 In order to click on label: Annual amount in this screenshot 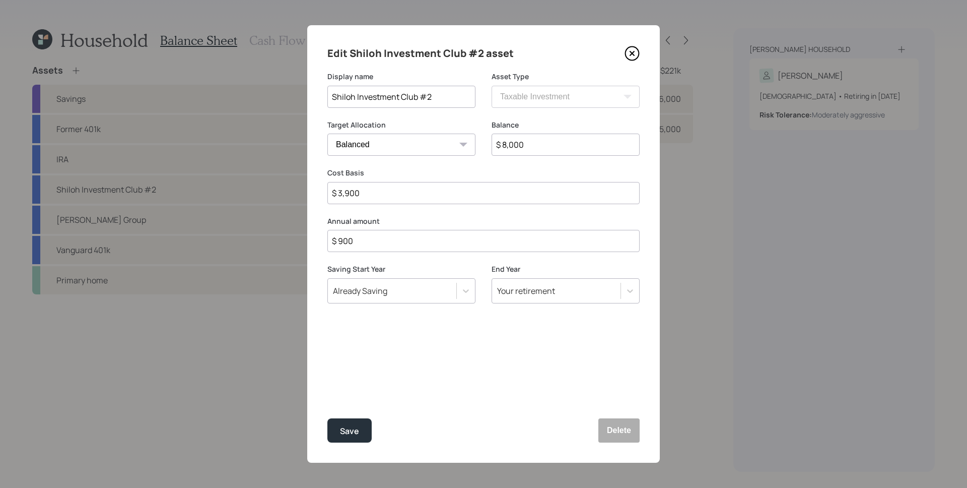, I will do `click(484, 221)`.